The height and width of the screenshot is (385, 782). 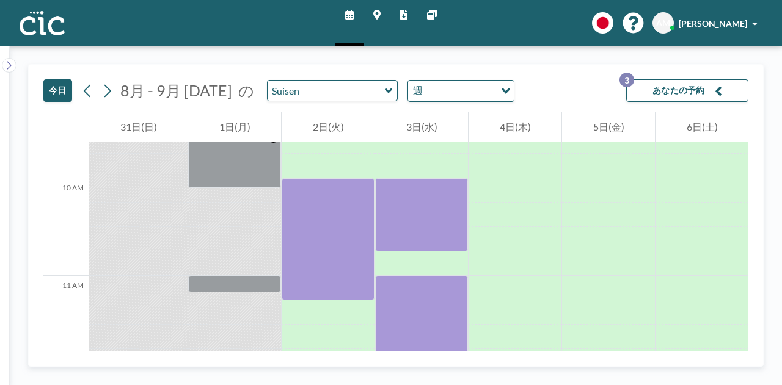 What do you see at coordinates (608, 127) in the screenshot?
I see `div: 5日(金)` at bounding box center [608, 127].